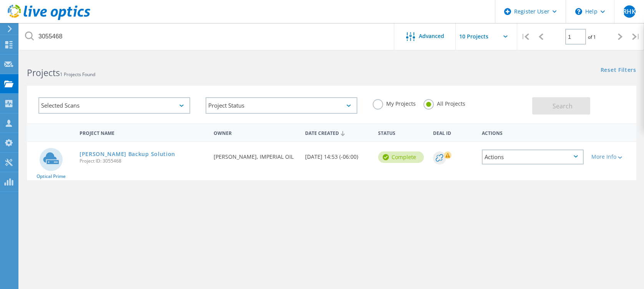 This screenshot has width=644, height=289. I want to click on a: Live Optics Dashboard, so click(49, 19).